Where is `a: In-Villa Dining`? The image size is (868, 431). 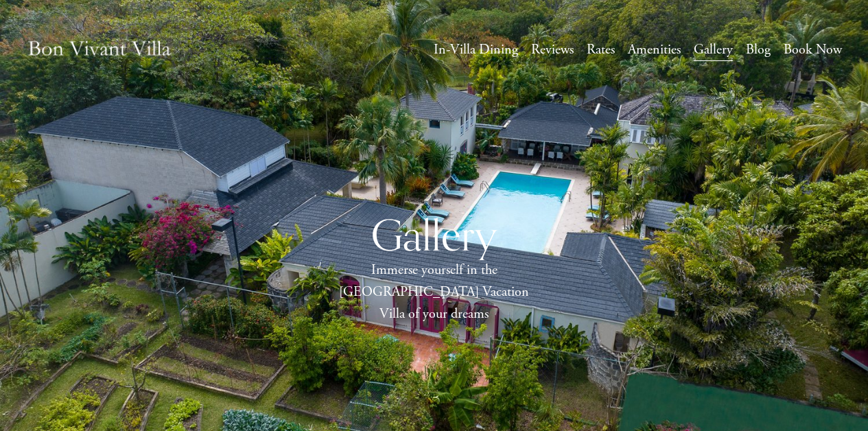 a: In-Villa Dining is located at coordinates (475, 50).